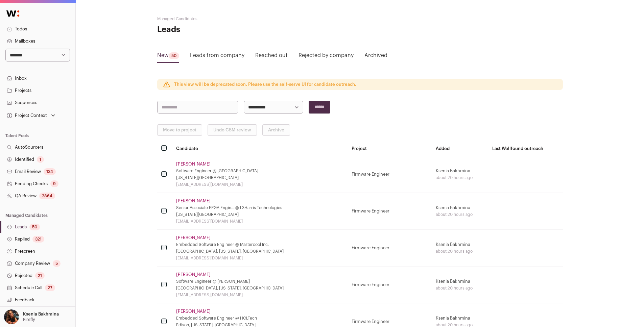 This screenshot has width=644, height=327. Describe the element at coordinates (326, 57) in the screenshot. I see `a: Rejected by company` at that location.